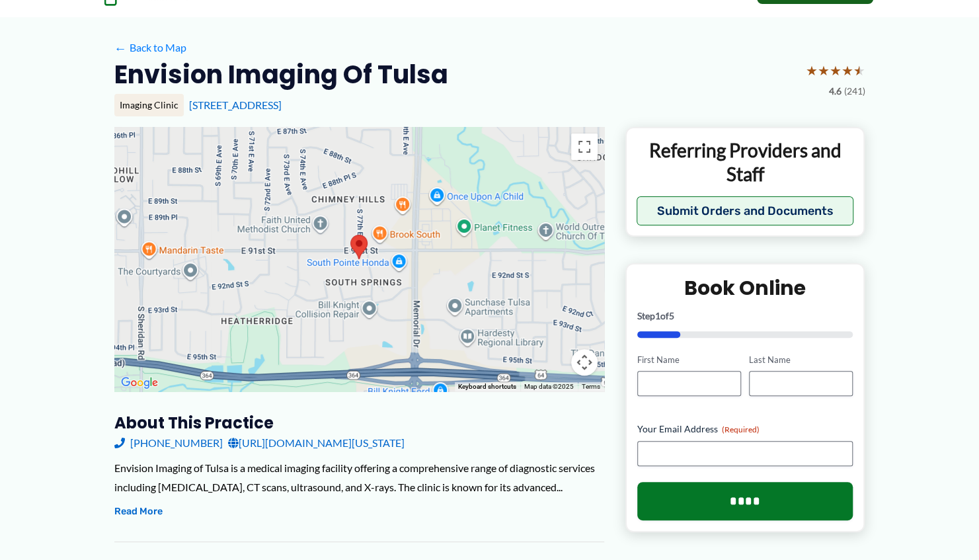 Image resolution: width=979 pixels, height=560 pixels. I want to click on a: Open this area in Google Maps (opens a new window), so click(139, 383).